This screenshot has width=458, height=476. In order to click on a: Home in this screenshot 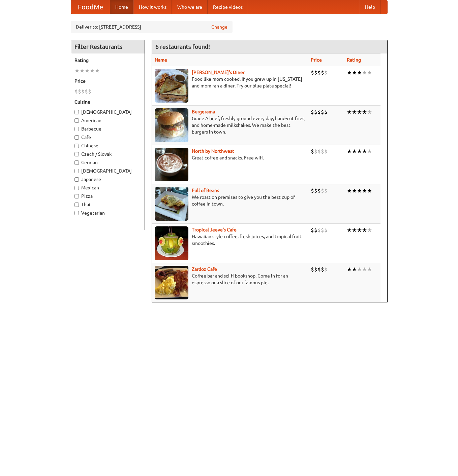, I will do `click(121, 7)`.